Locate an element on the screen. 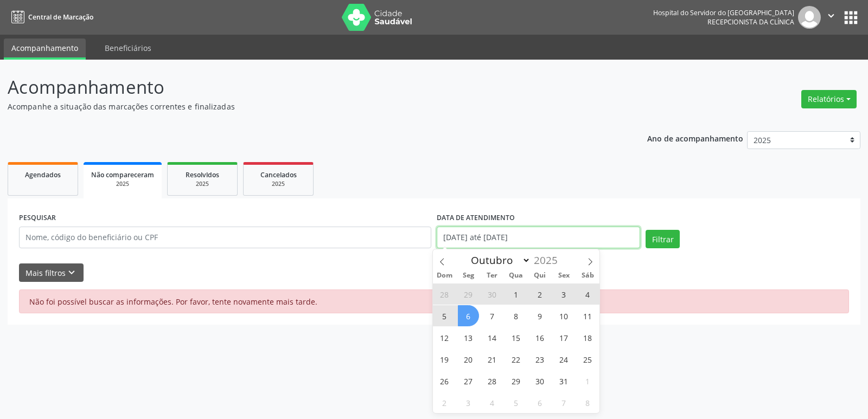 This screenshot has width=868, height=419. span: Sáb is located at coordinates (587, 276).